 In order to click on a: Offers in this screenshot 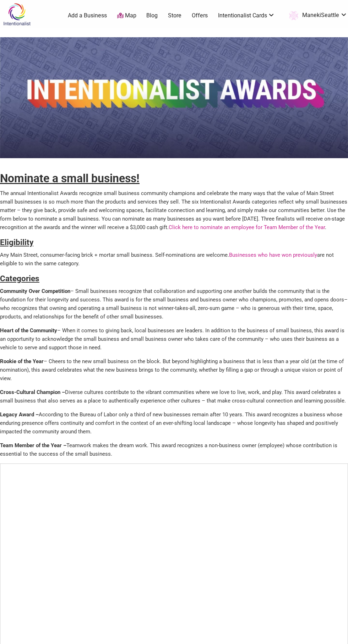, I will do `click(200, 16)`.